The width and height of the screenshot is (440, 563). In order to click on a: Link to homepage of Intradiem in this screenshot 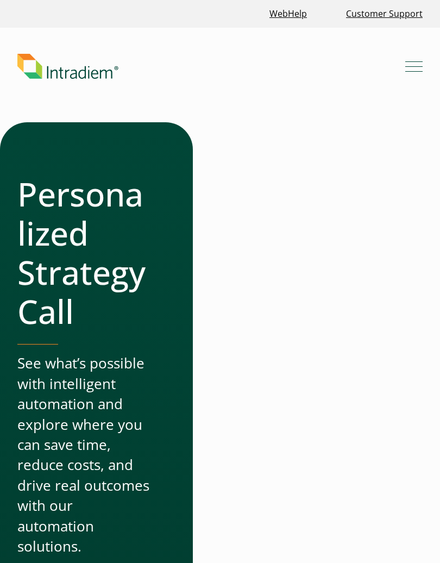, I will do `click(211, 66)`.